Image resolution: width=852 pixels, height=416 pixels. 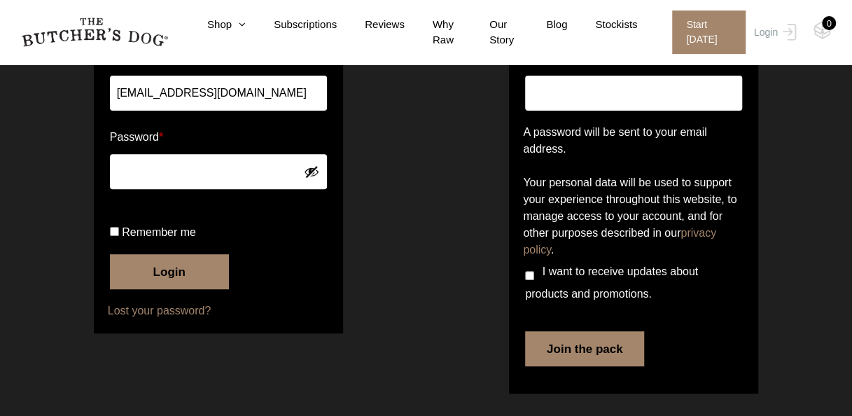 What do you see at coordinates (529, 275) in the screenshot?
I see `input: I want to receive updates about products and promotions.` at bounding box center [529, 275].